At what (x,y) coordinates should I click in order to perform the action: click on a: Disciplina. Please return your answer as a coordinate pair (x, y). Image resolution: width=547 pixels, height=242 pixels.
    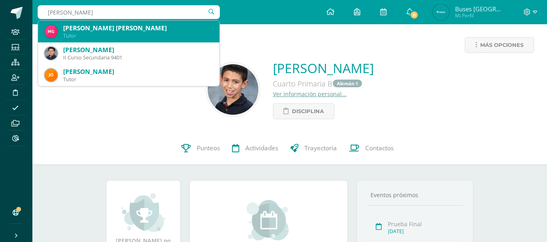
    Looking at the image, I should click on (304, 111).